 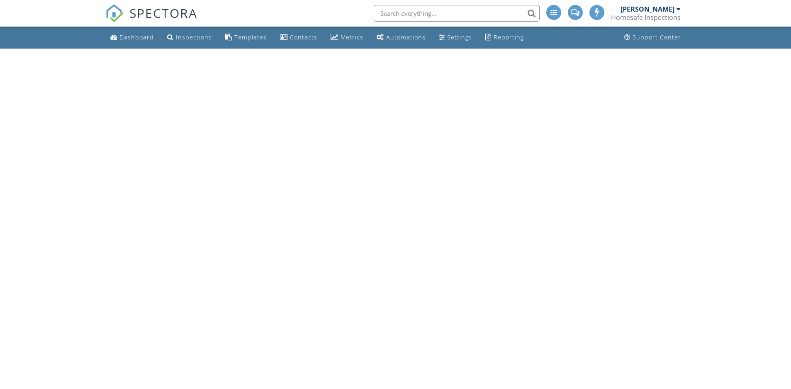 I want to click on a: Support Center, so click(x=653, y=37).